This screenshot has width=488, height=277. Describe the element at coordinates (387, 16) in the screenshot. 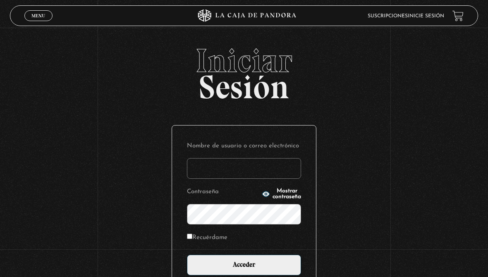

I see `a: Suscripciones` at that location.